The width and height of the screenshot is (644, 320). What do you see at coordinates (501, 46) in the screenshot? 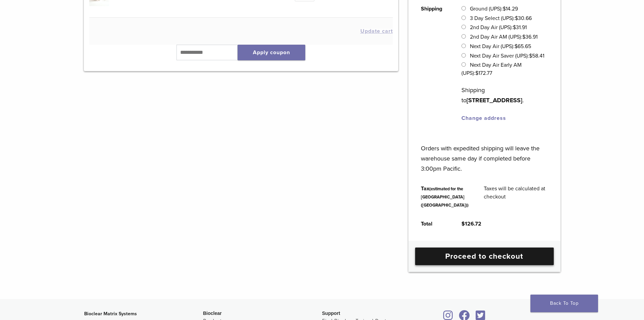
I see `label: Next Day Air (UPS):` at bounding box center [501, 46].